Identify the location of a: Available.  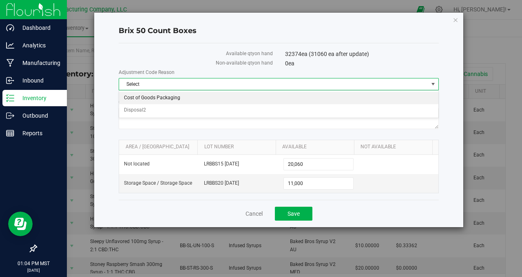
(317, 147).